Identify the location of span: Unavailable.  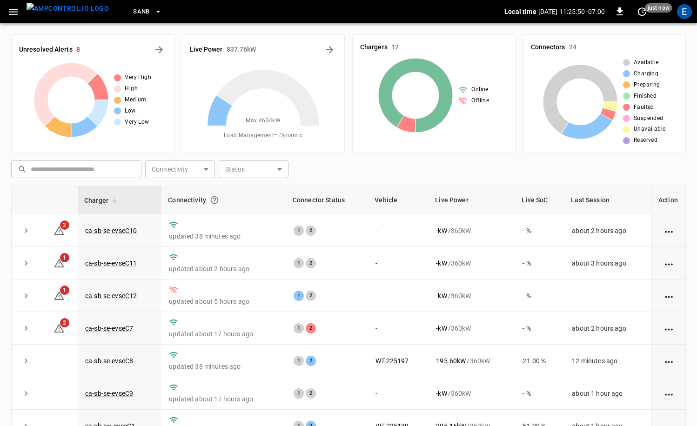
(649, 129).